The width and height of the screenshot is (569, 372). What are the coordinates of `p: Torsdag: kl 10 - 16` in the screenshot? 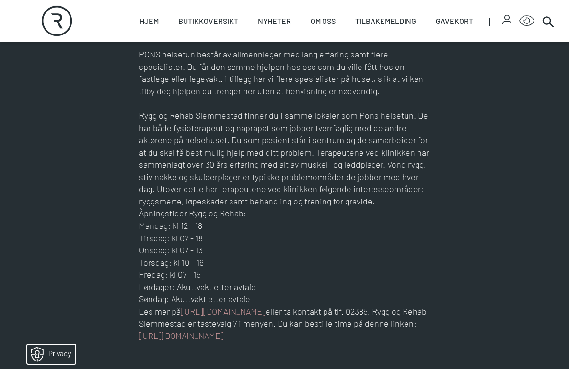 It's located at (285, 263).